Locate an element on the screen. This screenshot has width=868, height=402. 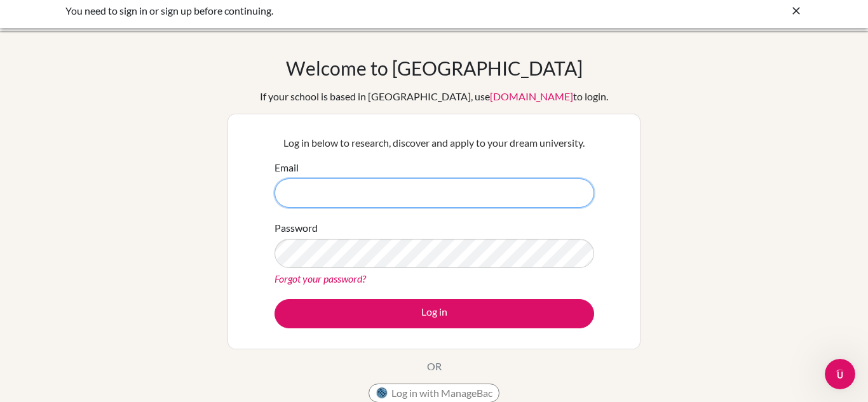
div: You need to sign in or sign up before continuing. is located at coordinates (339, 11).